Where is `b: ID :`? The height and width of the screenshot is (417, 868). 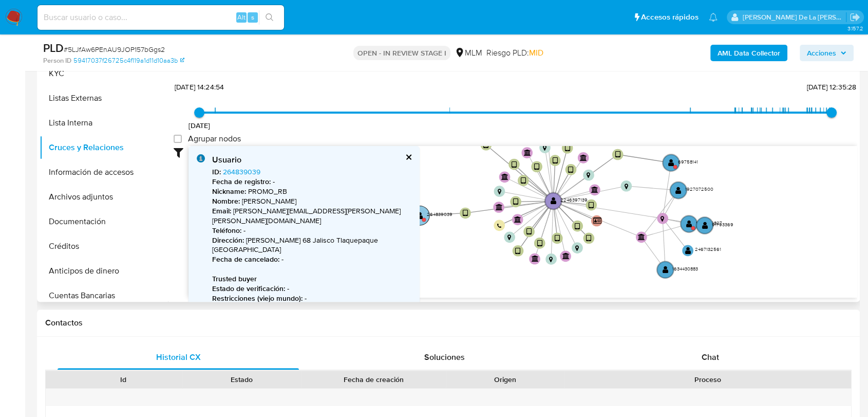
b: ID : is located at coordinates (216, 172).